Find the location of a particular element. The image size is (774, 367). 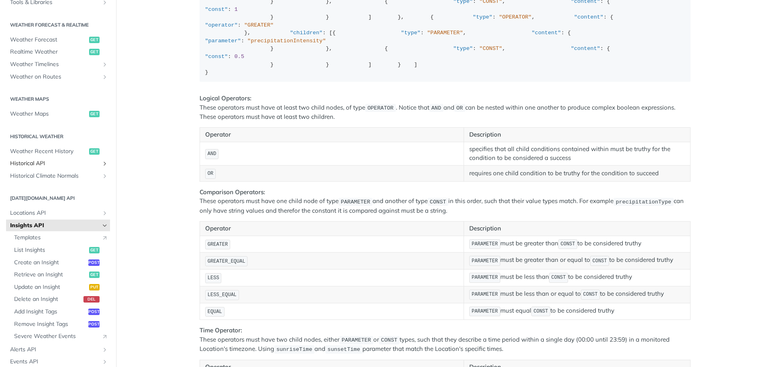

strong: Comparison Operators: is located at coordinates (232, 192).